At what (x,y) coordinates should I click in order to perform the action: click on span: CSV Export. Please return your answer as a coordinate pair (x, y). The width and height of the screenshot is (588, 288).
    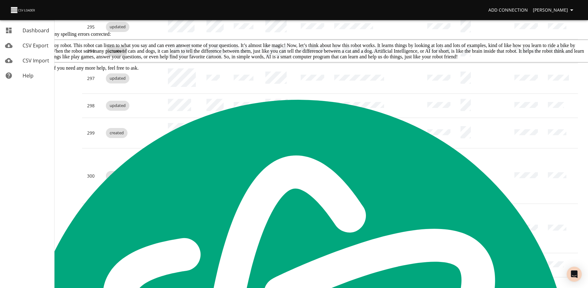
    Looking at the image, I should click on (35, 45).